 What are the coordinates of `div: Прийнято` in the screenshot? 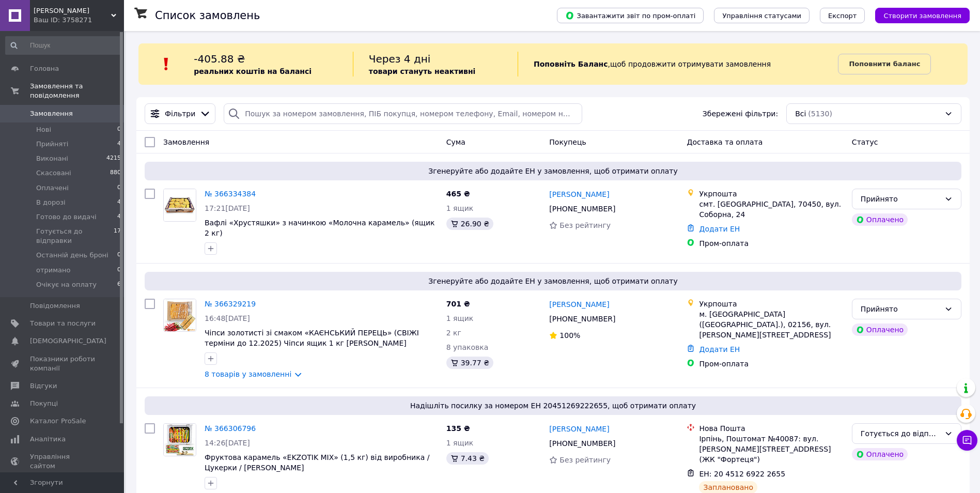 It's located at (900, 199).